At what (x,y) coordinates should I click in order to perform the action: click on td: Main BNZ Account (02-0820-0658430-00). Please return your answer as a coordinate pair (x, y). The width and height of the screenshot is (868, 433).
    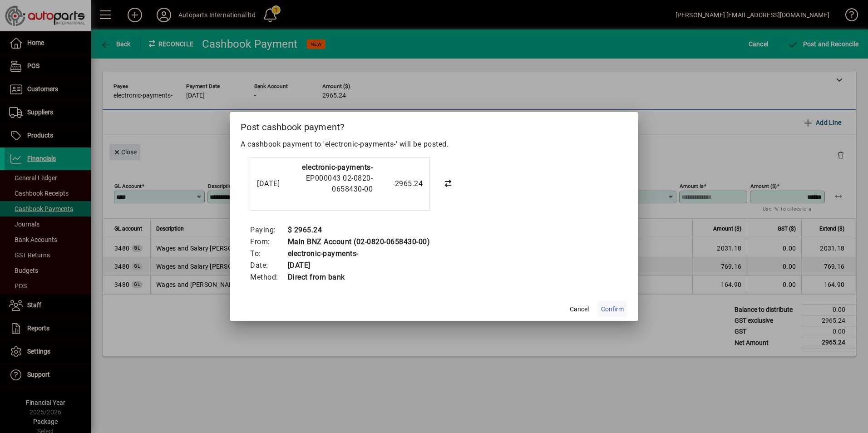
    Looking at the image, I should click on (359, 242).